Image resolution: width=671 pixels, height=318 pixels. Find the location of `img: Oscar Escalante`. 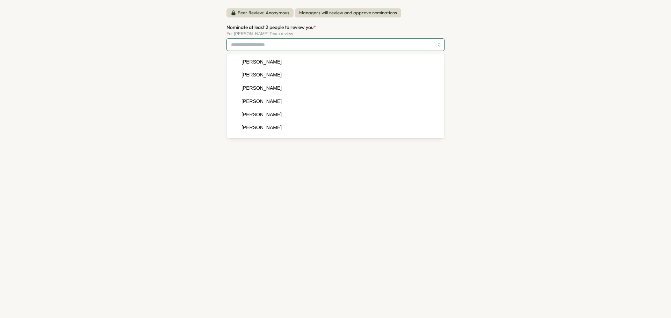

img: Oscar Escalante is located at coordinates (235, 62).